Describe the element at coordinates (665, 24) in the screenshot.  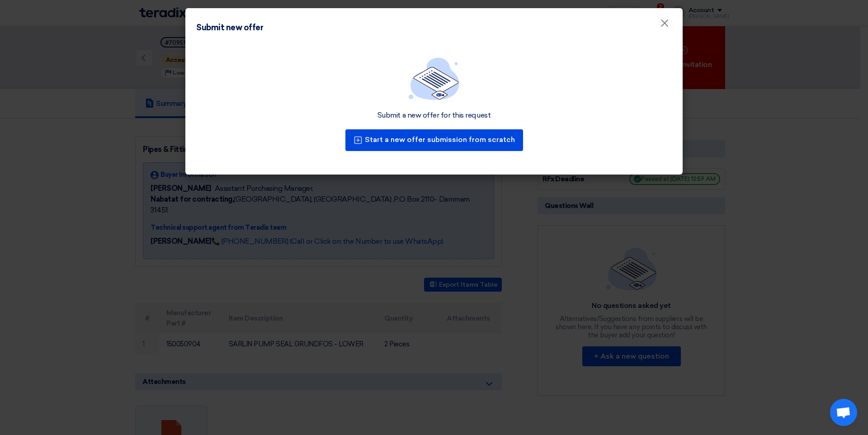
I see `button: Close` at that location.